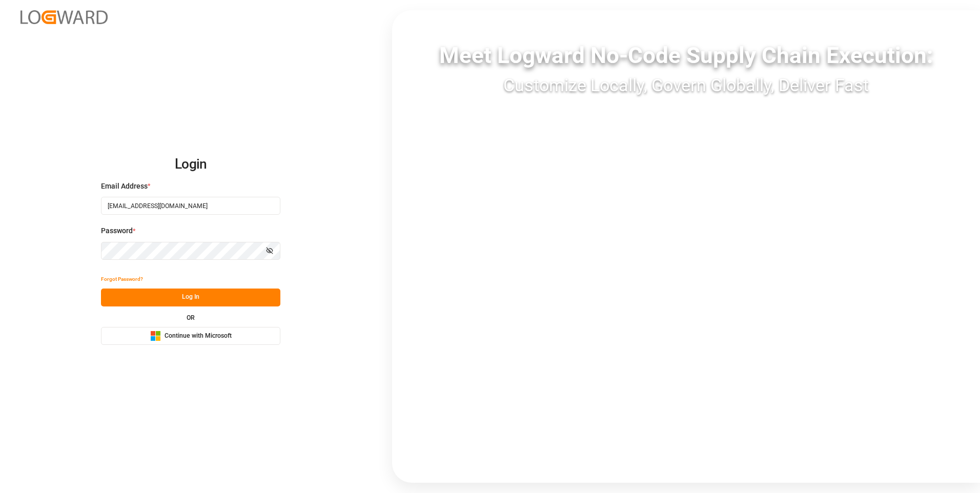 This screenshot has width=980, height=493. What do you see at coordinates (191, 297) in the screenshot?
I see `button: Log In` at bounding box center [191, 297].